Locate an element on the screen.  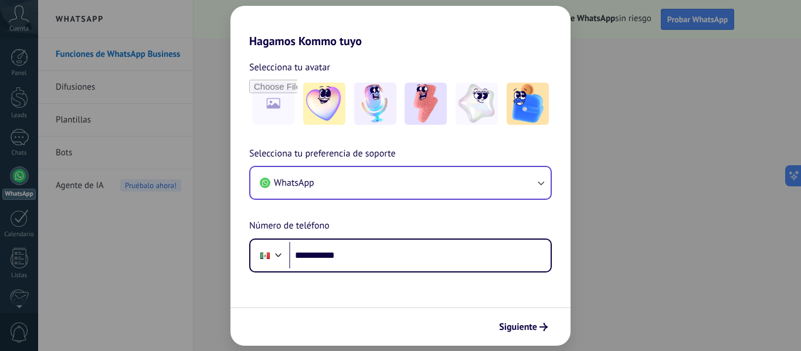
span: WhatsApp is located at coordinates (294, 183).